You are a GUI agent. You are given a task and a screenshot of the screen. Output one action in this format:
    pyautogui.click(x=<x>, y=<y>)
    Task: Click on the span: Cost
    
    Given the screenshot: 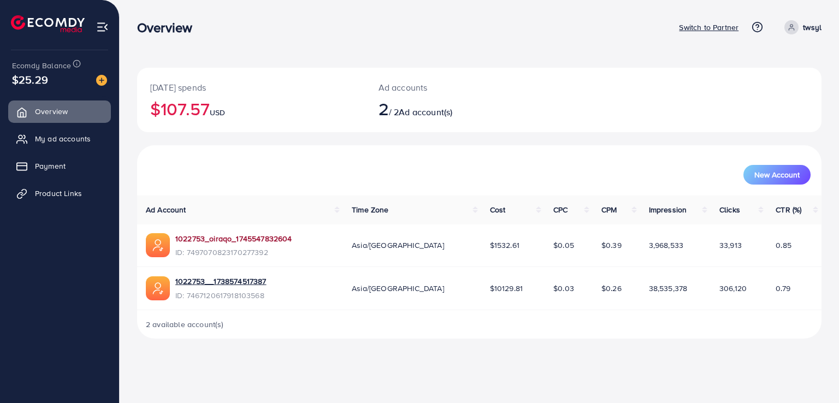 What is the action you would take?
    pyautogui.click(x=498, y=210)
    